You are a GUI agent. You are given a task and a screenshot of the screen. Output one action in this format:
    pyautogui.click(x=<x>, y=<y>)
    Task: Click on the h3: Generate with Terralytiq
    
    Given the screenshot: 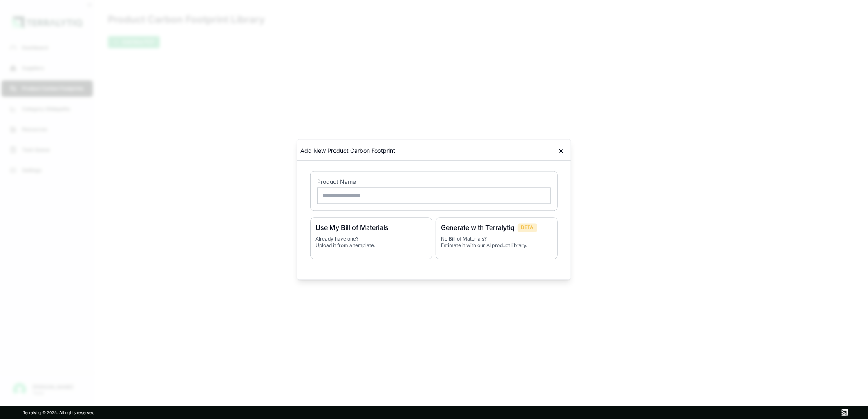 What is the action you would take?
    pyautogui.click(x=478, y=228)
    